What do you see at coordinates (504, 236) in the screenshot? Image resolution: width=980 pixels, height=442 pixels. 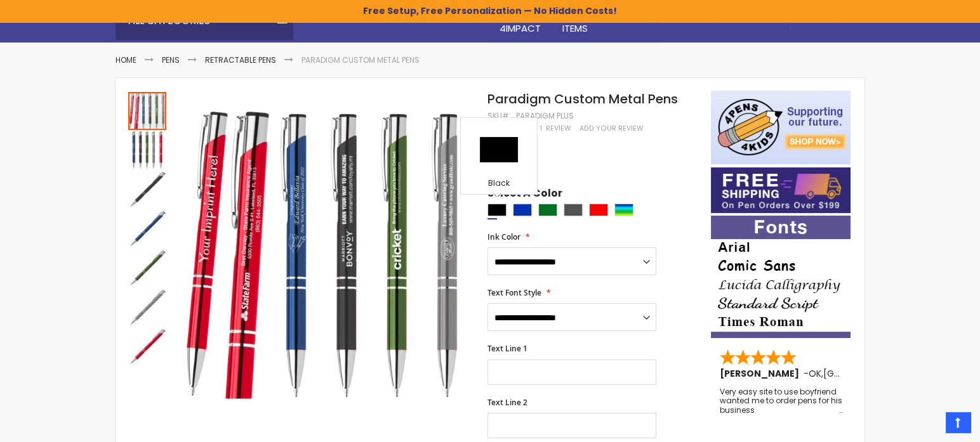 I see `span: Ink Color` at bounding box center [504, 236].